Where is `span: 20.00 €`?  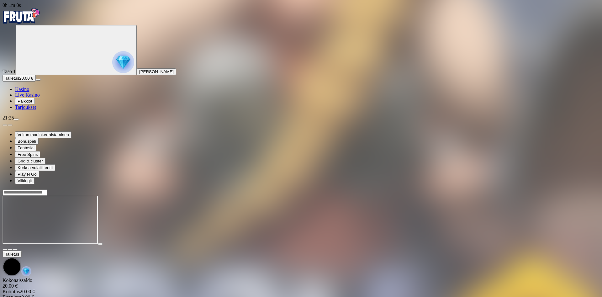
span: 20.00 € is located at coordinates (26, 78).